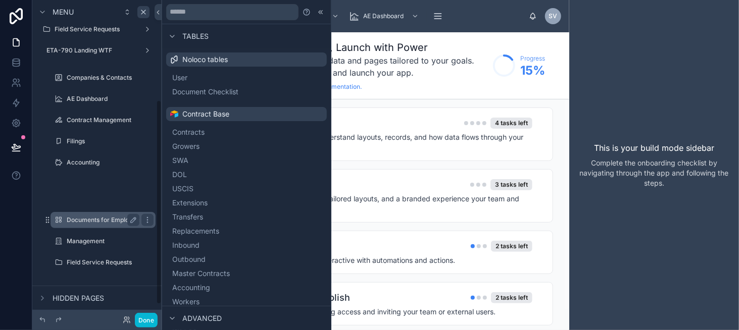 The width and height of the screenshot is (739, 330). What do you see at coordinates (532, 59) in the screenshot?
I see `span: Progress` at bounding box center [532, 59].